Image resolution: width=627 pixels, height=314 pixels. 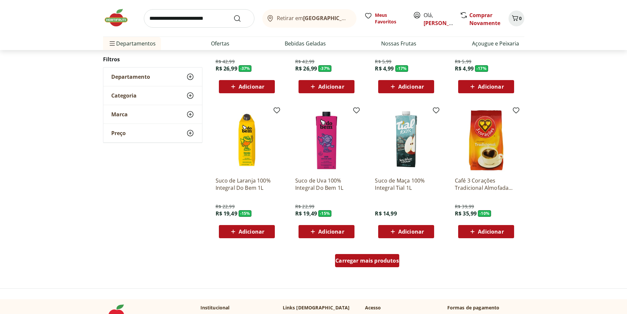 I want to click on span: 0, so click(x=520, y=18).